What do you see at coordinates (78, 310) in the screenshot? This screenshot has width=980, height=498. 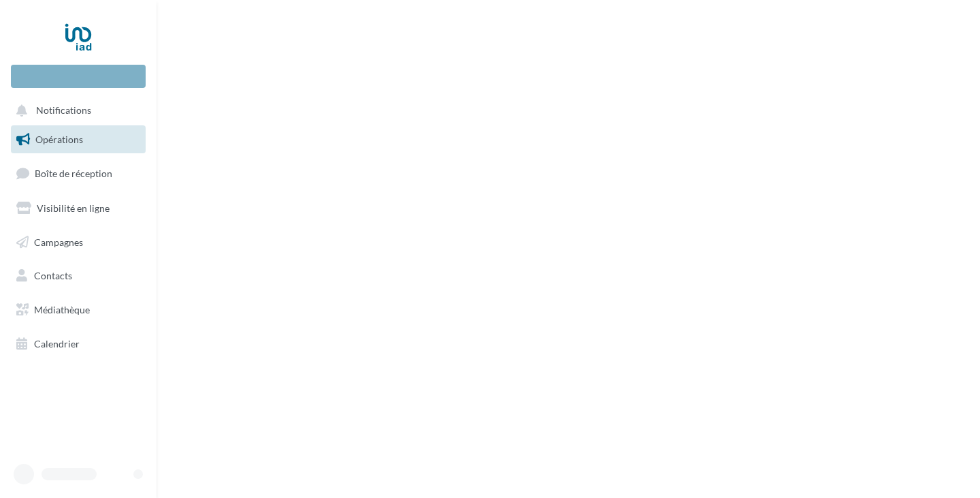 I see `a: Médiathèque` at bounding box center [78, 310].